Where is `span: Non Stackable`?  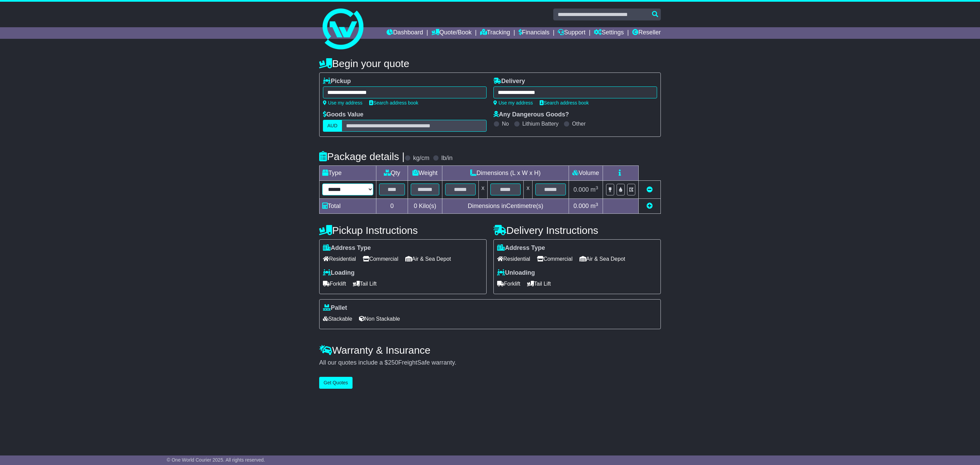
span: Non Stackable is located at coordinates (379, 319).